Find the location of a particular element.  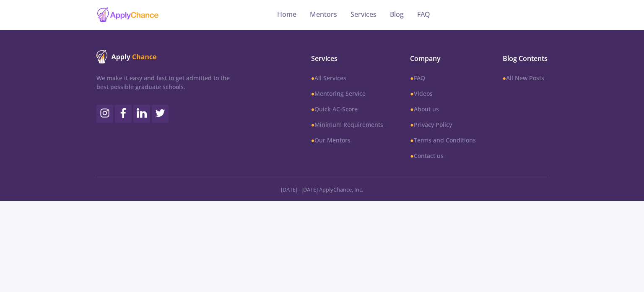

span: Blog Contents is located at coordinates (525, 59).